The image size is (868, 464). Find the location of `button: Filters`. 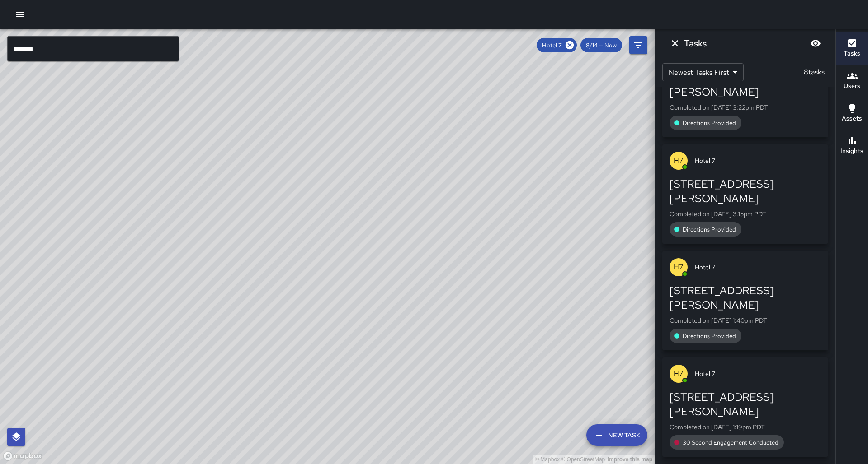

button: Filters is located at coordinates (638, 45).